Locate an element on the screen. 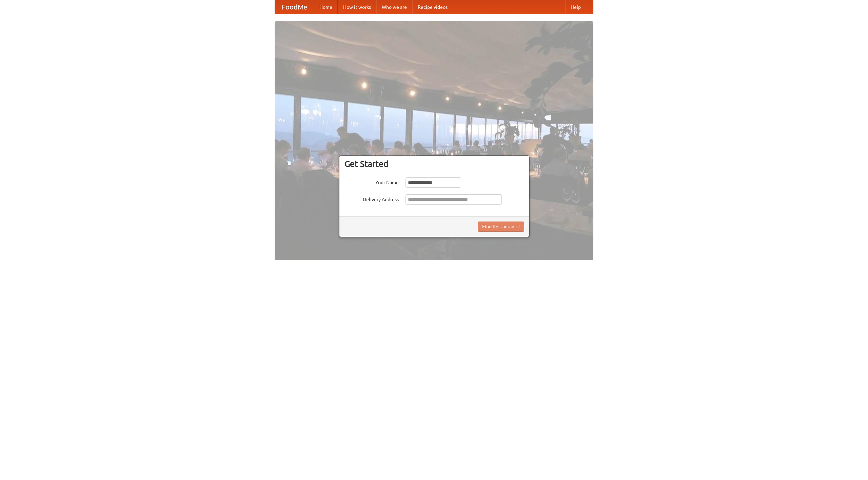 This screenshot has width=868, height=480. a: Recipe videos is located at coordinates (433, 7).